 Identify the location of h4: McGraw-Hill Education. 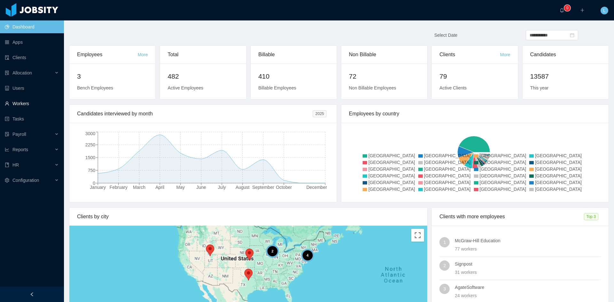
(528, 241).